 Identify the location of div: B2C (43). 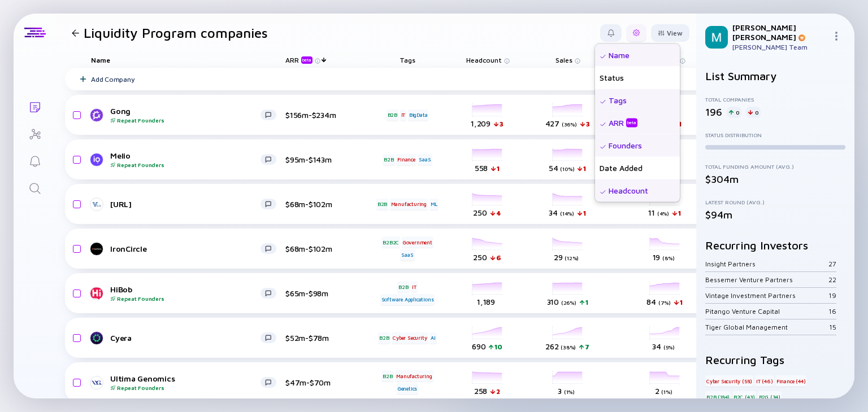
(744, 397).